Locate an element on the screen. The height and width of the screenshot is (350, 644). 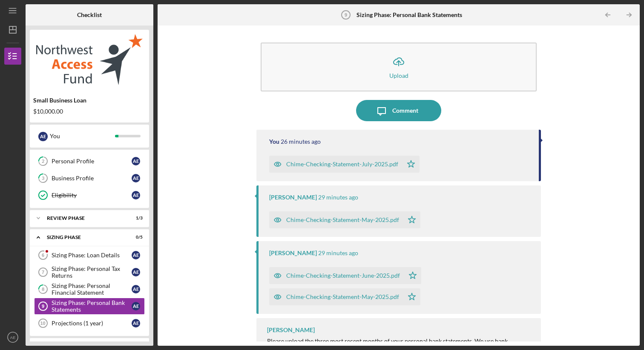
b: Checklist is located at coordinates (89, 15).